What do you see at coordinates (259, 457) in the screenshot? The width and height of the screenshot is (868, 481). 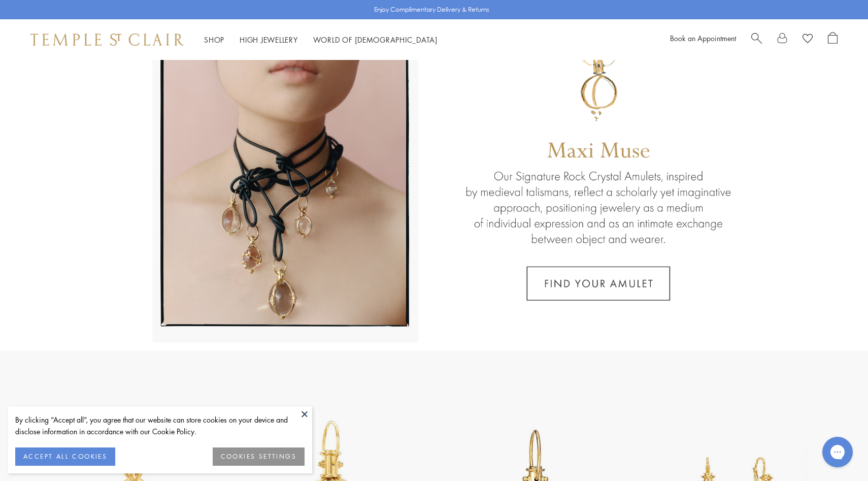 I see `button: COOKIES SETTINGS` at bounding box center [259, 457].